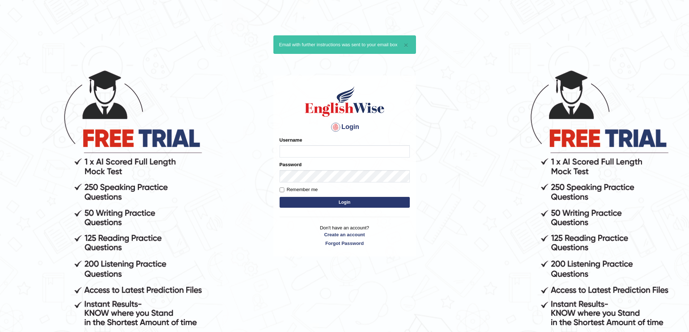  I want to click on a: Create an account, so click(345, 235).